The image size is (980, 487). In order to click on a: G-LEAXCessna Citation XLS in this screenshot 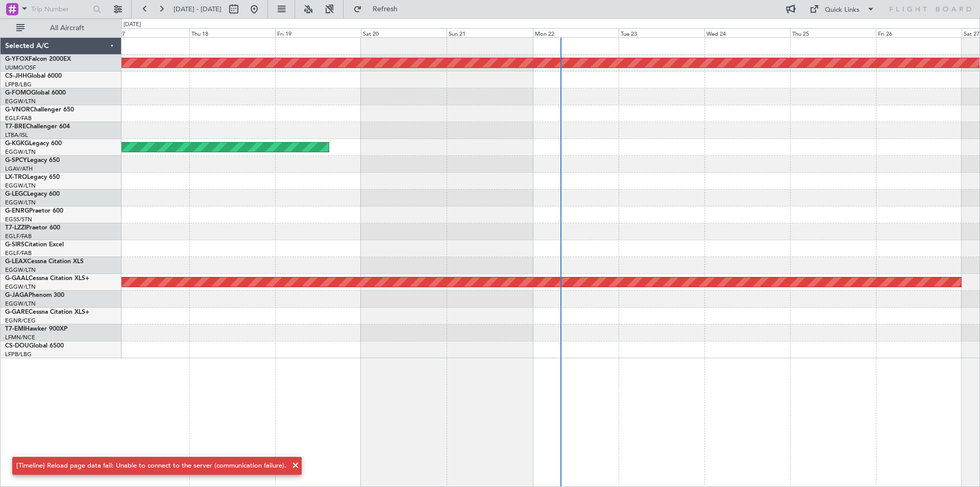, I will do `click(45, 261)`.